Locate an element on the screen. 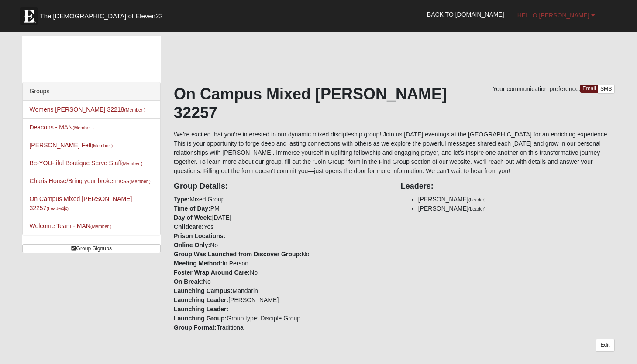 Image resolution: width=637 pixels, height=364 pixels. a: Charis House/Bring your brokenness(Member ) is located at coordinates (90, 181).